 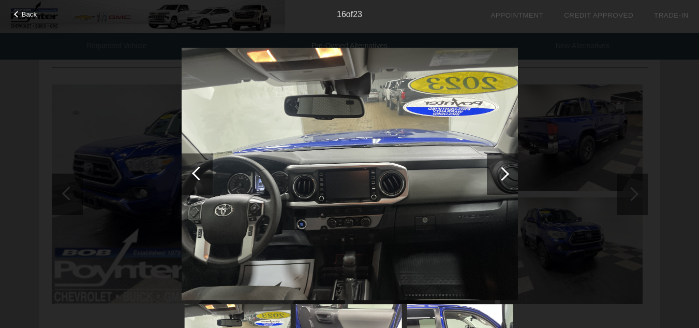 What do you see at coordinates (599, 15) in the screenshot?
I see `a: Credit Approved` at bounding box center [599, 15].